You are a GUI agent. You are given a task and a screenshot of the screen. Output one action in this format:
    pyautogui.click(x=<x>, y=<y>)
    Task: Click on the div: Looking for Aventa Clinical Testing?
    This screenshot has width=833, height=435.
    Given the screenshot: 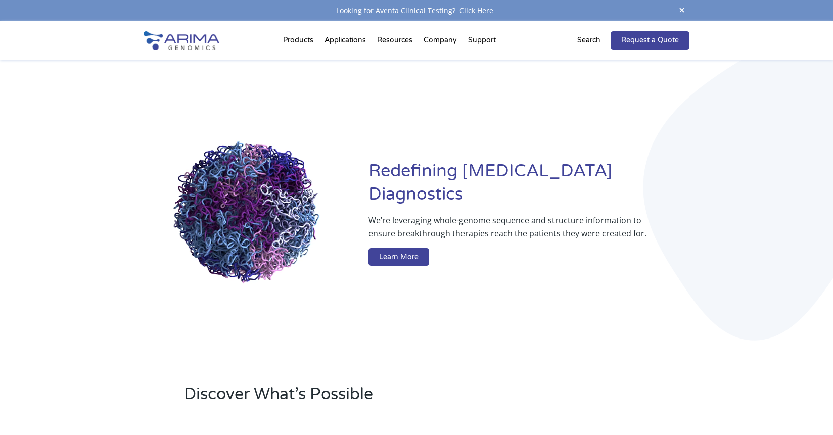 What is the action you would take?
    pyautogui.click(x=417, y=11)
    